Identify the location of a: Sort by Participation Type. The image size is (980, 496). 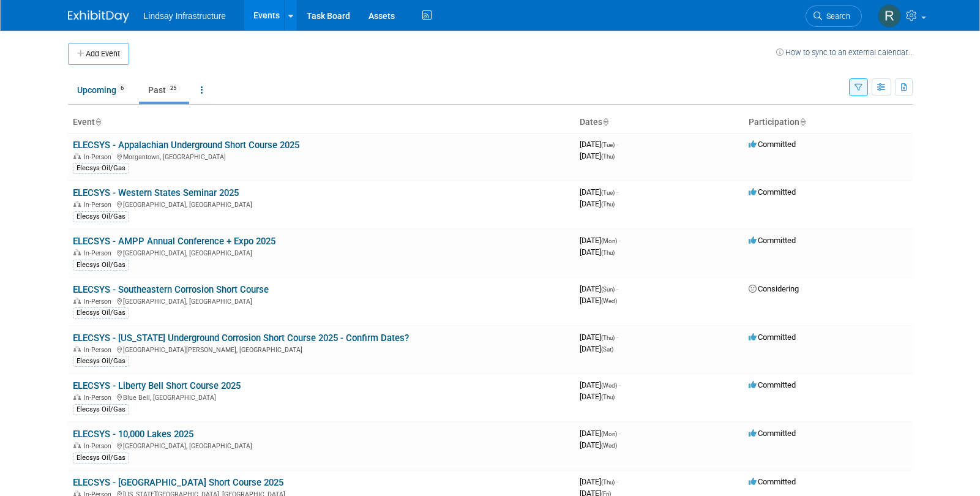
(803, 122).